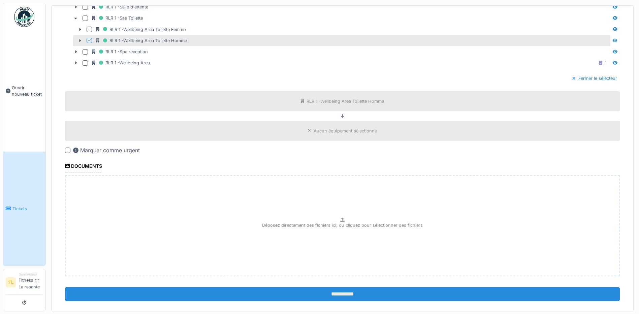 This screenshot has width=639, height=314. What do you see at coordinates (24, 283) in the screenshot?
I see `a: FL DemandeurFitness rlr La rasante` at bounding box center [24, 283].